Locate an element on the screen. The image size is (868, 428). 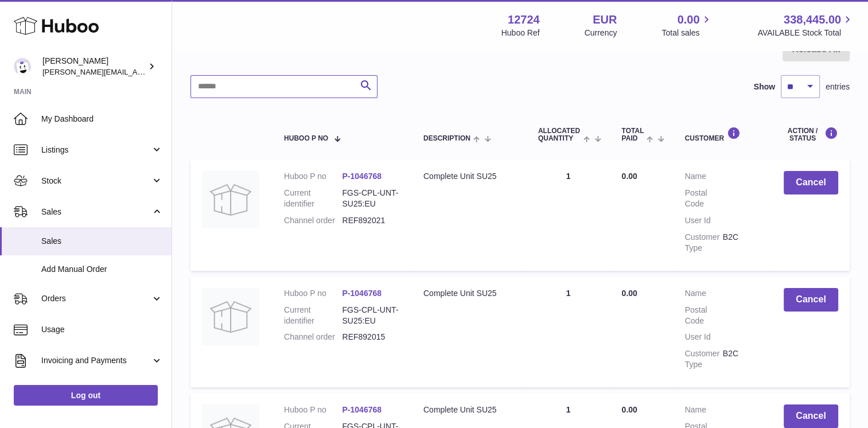
div: Huboo Ref is located at coordinates (520, 32).